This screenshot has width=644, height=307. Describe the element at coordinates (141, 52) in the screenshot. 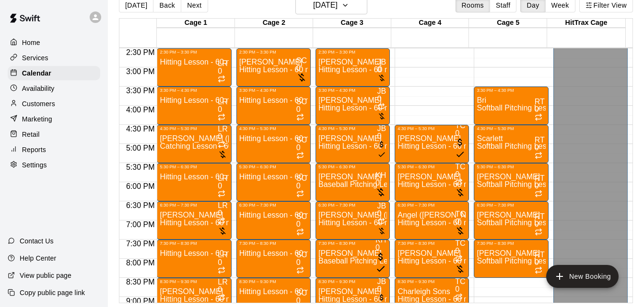

I see `span: 2:30 PM` at that location.